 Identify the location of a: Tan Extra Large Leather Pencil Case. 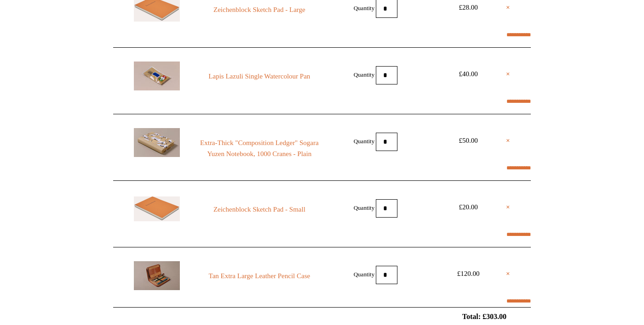
(260, 276).